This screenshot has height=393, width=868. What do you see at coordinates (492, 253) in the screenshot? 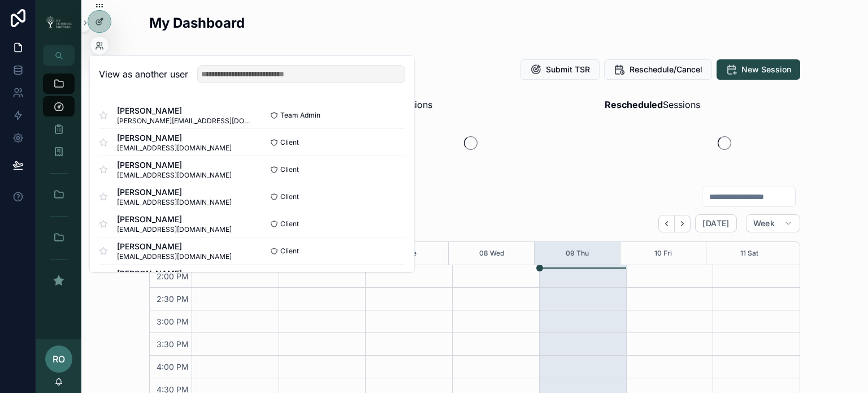
I see `button: 08 Wed` at bounding box center [492, 253].